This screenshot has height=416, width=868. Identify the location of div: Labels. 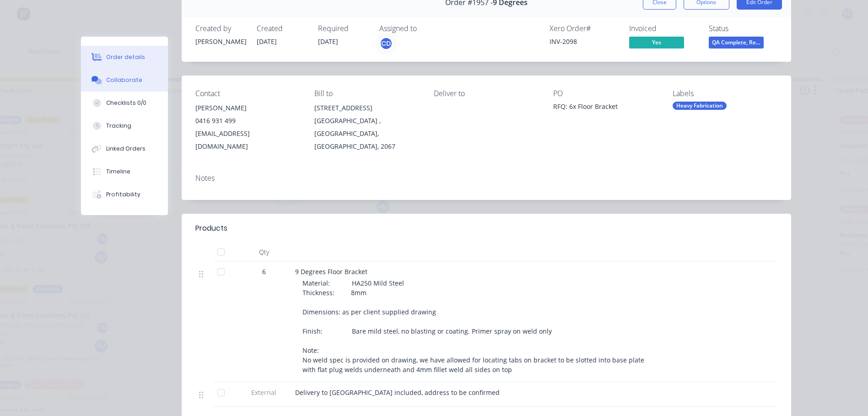
(725, 93).